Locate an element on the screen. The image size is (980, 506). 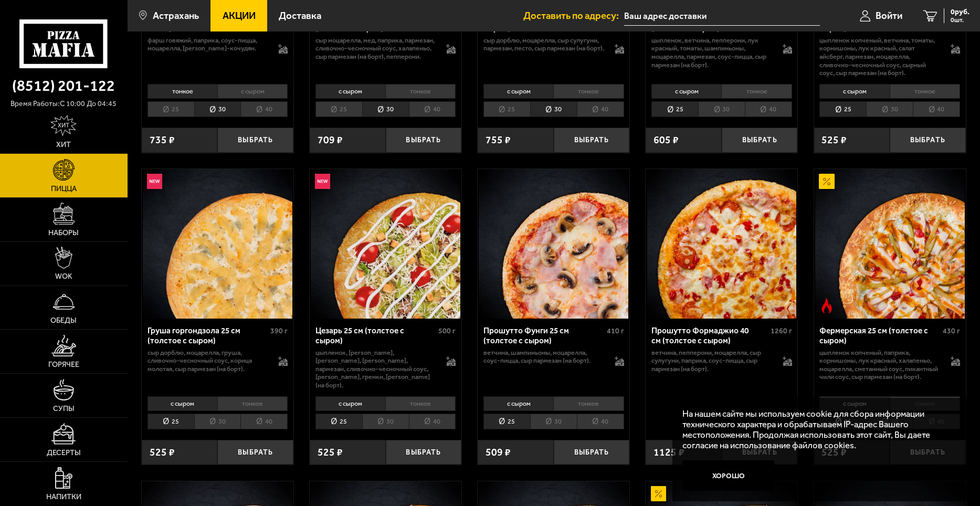
p: сыр Моцарелла, мед, паприка, пармезан, сливочно-чесночный соус, халапеньо, сыр пармезан (на борт)... is located at coordinates (376, 49).